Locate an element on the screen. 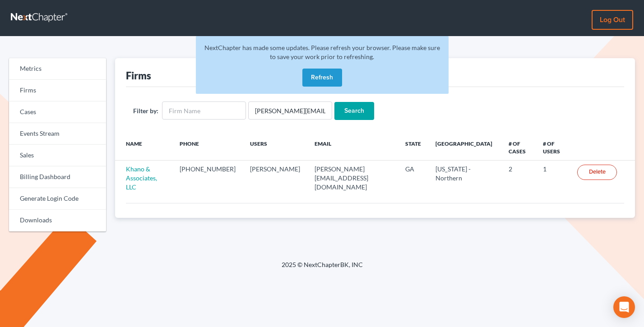 This screenshot has height=327, width=644. a: Firms is located at coordinates (57, 91).